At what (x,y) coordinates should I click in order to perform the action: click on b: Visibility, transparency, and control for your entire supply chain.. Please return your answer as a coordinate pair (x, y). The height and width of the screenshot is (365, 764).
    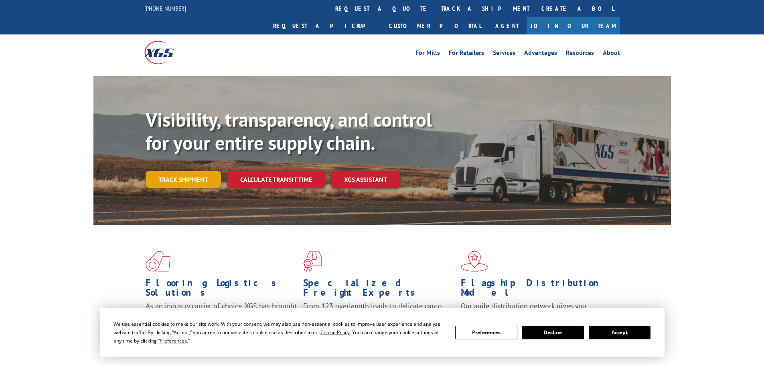
    Looking at the image, I should click on (289, 131).